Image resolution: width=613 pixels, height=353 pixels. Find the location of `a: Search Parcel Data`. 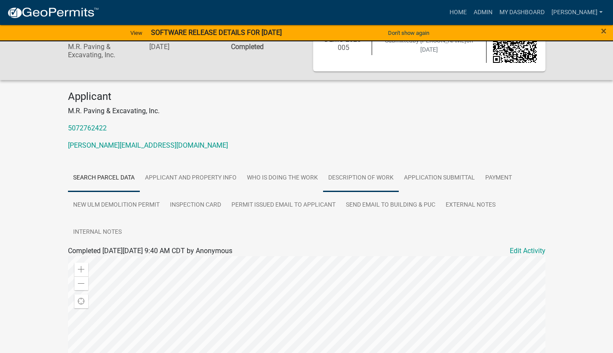

a: Search Parcel Data is located at coordinates (104, 178).